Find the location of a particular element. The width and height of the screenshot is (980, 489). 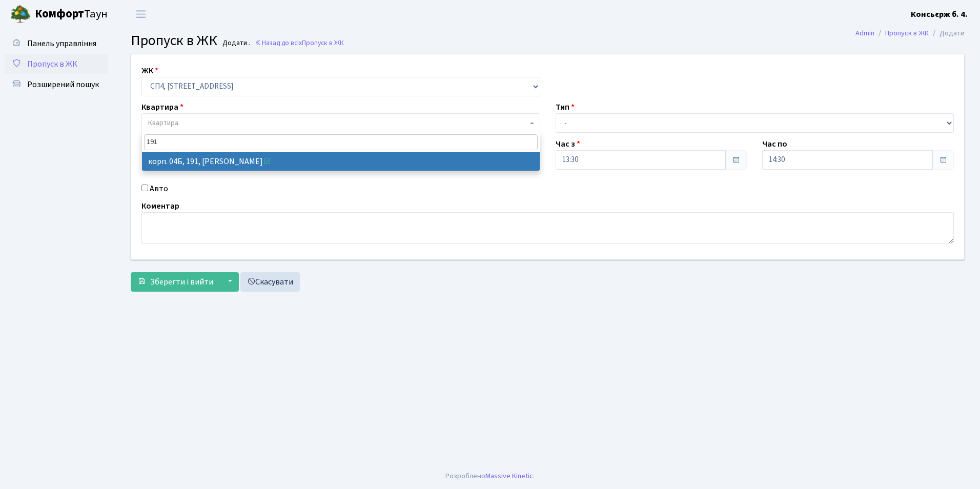

a: Назад до всіхПропуск в ЖК is located at coordinates (299, 43).